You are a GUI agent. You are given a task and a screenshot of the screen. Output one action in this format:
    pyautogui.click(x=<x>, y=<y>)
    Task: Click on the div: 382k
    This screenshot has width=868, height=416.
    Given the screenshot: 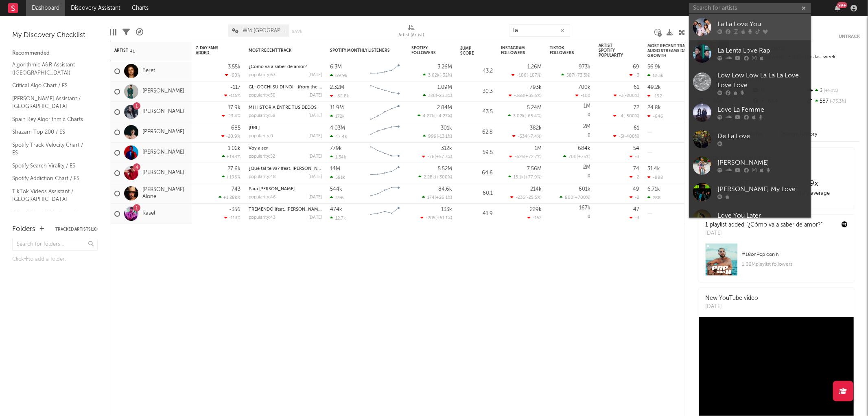 What is the action you would take?
    pyautogui.click(x=535, y=128)
    